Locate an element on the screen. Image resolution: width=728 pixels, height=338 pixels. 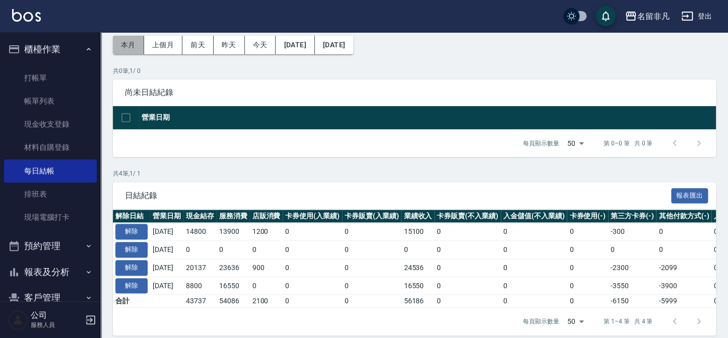
td: 14800 is located at coordinates (200, 232).